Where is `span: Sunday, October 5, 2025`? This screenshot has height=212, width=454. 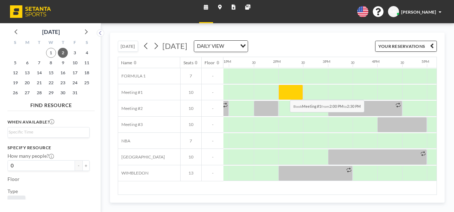
span: Sunday, October 5, 2025 is located at coordinates (15, 63).